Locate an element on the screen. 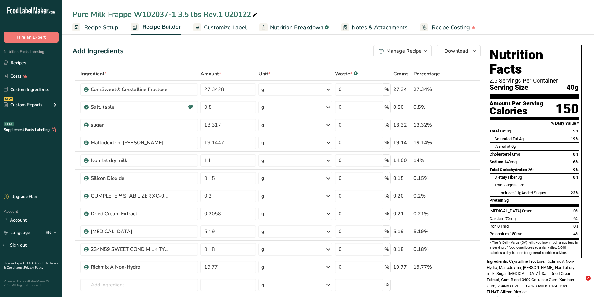 Image resolution: width=594 pixels, height=297 pixels. div: Manage Recipe is located at coordinates (404, 51).